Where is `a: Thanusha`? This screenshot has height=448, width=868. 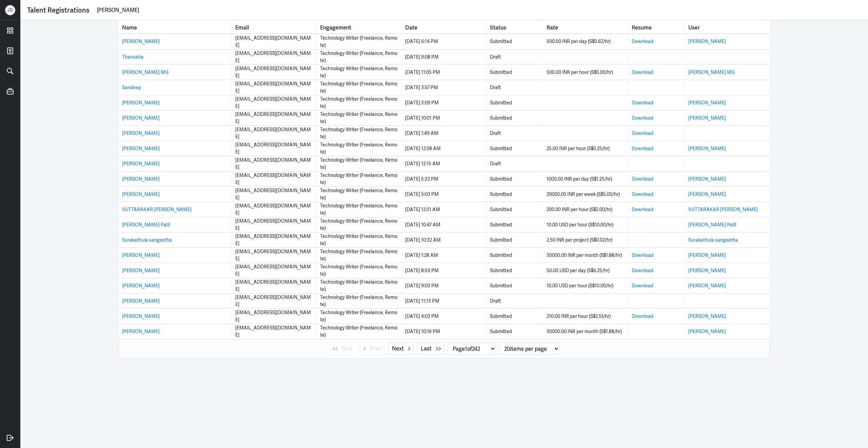 a: Thanusha is located at coordinates (132, 57).